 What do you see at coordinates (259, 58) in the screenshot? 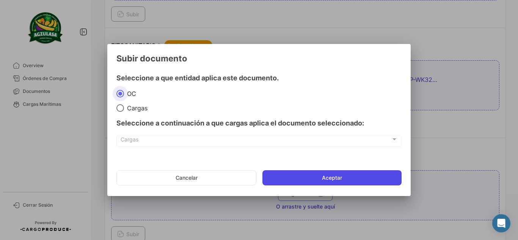
I see `h3: Subir documento` at bounding box center [259, 58].